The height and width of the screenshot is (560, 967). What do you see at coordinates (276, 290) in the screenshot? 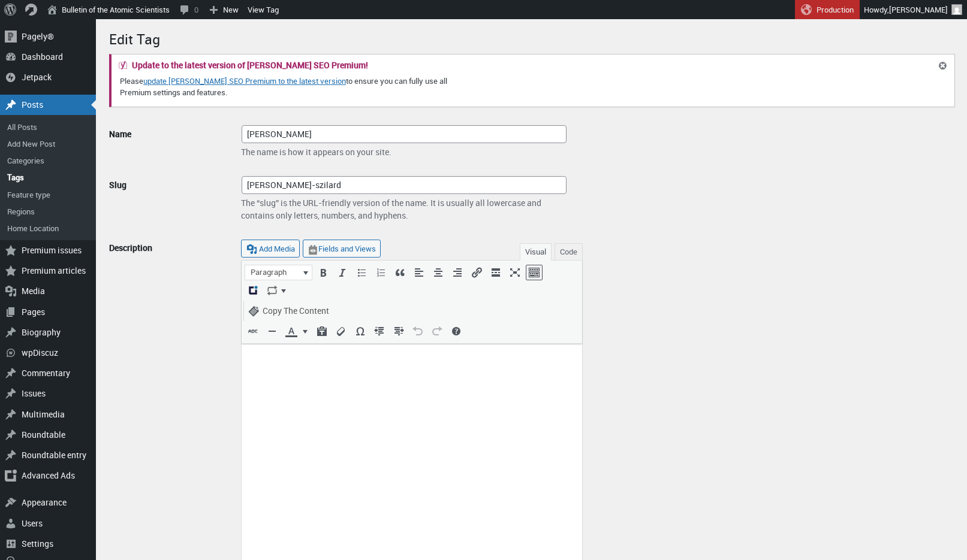
I see `div: Inline Related Posts PRO` at bounding box center [276, 290].